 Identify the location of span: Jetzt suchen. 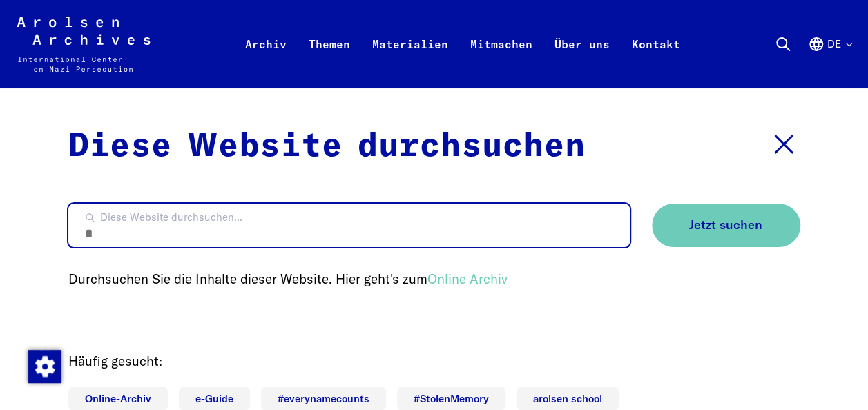
(725, 225).